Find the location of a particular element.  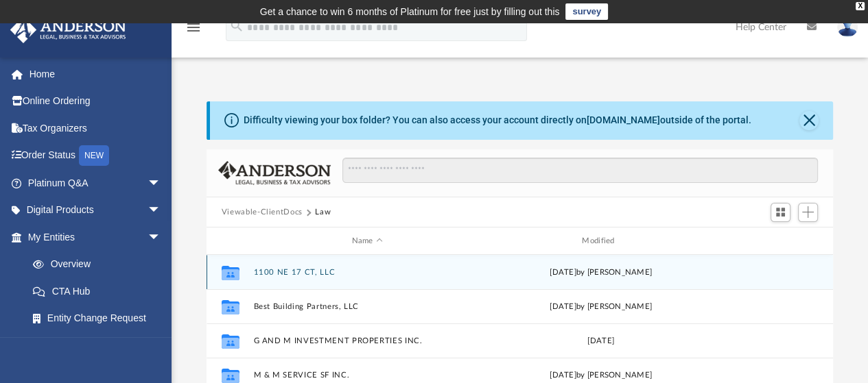

a: Binder Walkthrough is located at coordinates (100, 345).